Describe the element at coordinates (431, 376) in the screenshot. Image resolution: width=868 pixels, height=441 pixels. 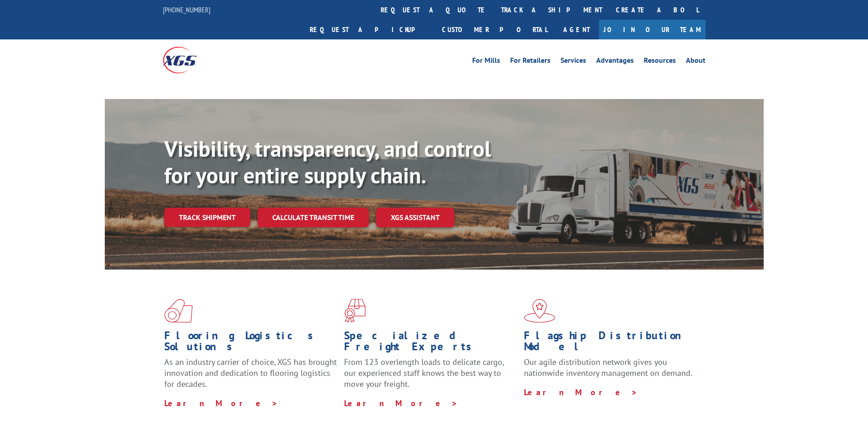
I see `p: From 123 overlength loads to delicate cargo, our experienced staff knows the best way to move you...` at that location.